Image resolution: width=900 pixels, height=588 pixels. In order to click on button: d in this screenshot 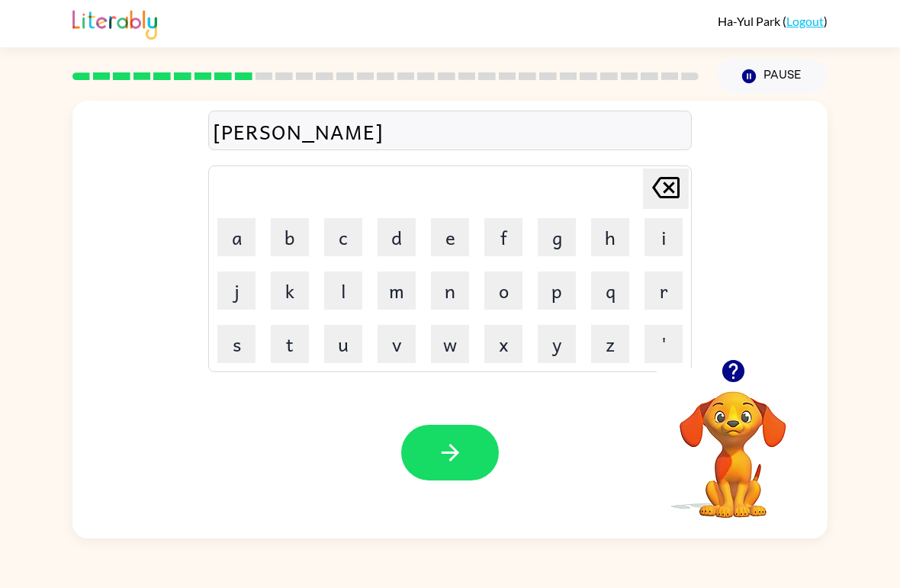, I will do `click(397, 237)`.